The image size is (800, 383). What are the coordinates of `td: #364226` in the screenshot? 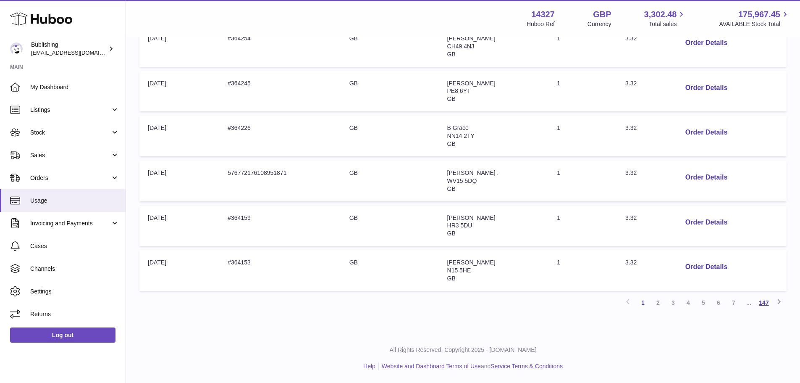 It's located at (280, 136).